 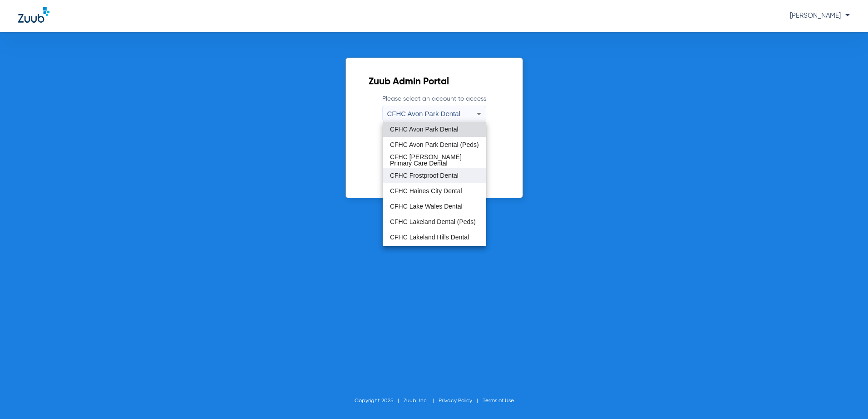 What do you see at coordinates (429, 237) in the screenshot?
I see `span: CFHC Lakeland Hills Dental` at bounding box center [429, 237].